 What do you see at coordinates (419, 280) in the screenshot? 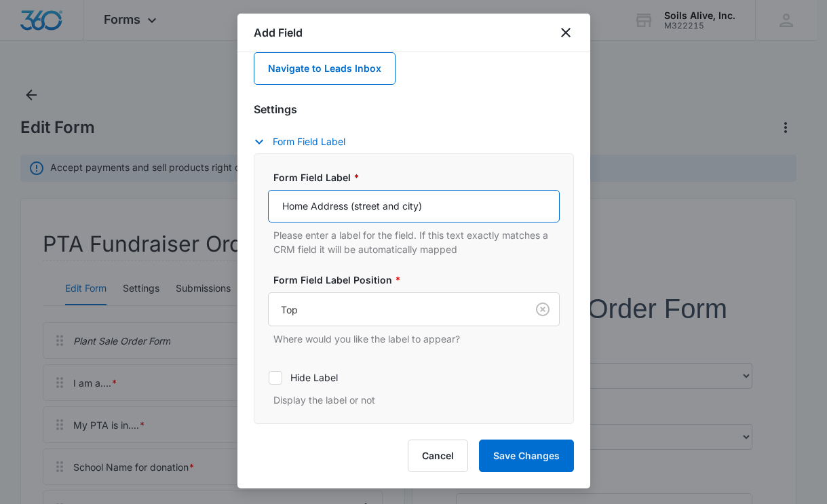
I see `label: Form Field Label Position` at bounding box center [419, 280].